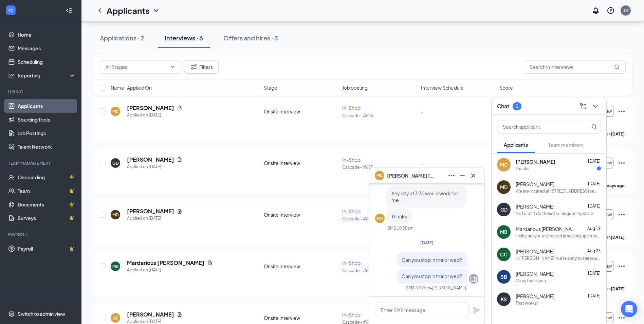 Image resolution: width=644 pixels, height=324 pixels. What do you see at coordinates (517, 106) in the screenshot?
I see `div: 1` at bounding box center [517, 106].